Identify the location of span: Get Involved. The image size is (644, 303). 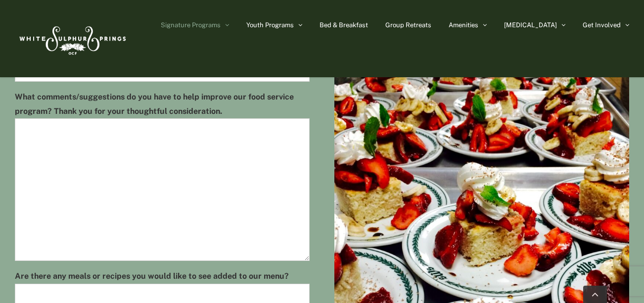
(602, 24).